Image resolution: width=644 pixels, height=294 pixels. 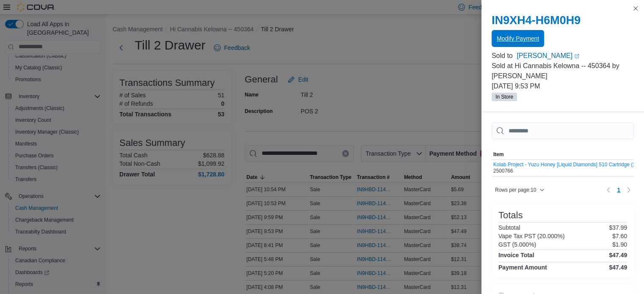 What do you see at coordinates (618, 228) in the screenshot?
I see `p: $37.99` at bounding box center [618, 228].